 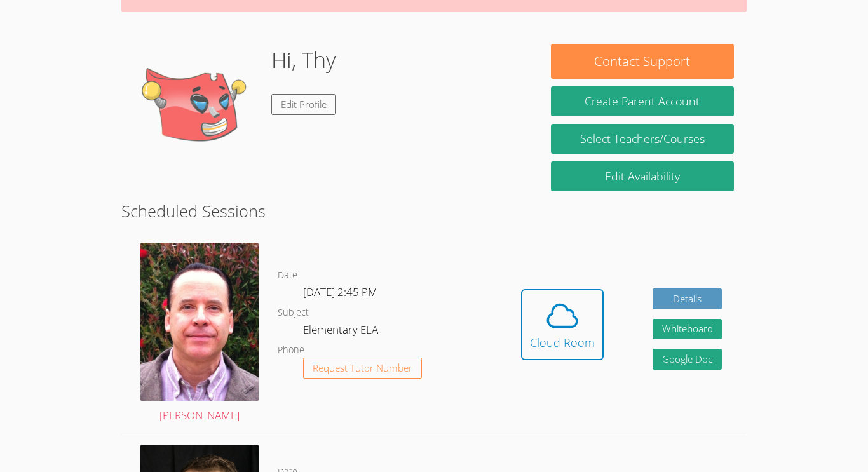 I want to click on img: avatar.png, so click(x=200, y=322).